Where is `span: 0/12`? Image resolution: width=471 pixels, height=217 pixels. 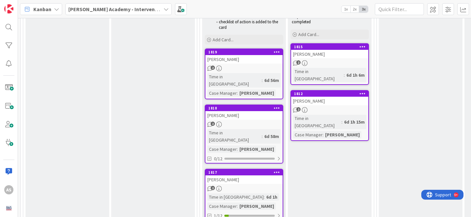
span: 0/12 is located at coordinates (218, 158).